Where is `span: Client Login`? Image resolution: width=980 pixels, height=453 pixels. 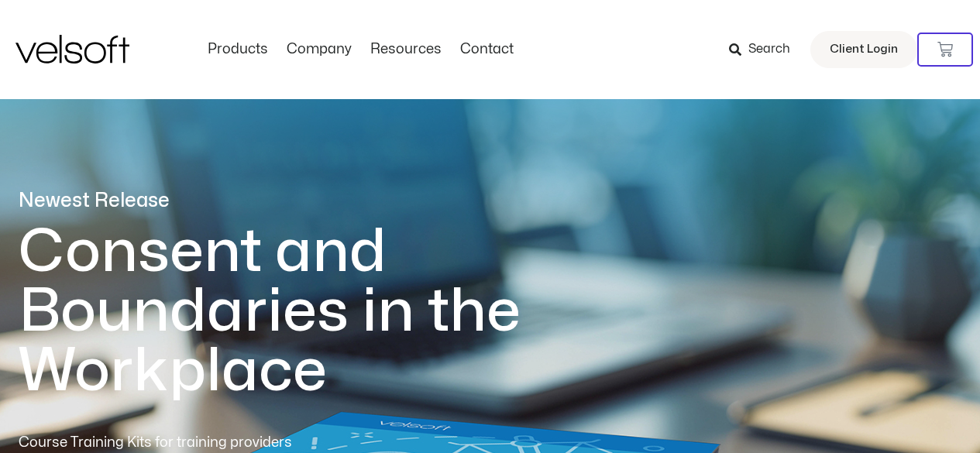 span: Client Login is located at coordinates (863, 50).